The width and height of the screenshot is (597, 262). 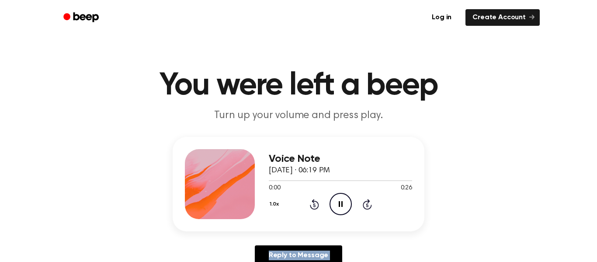 What do you see at coordinates (503, 17) in the screenshot?
I see `a: Create Account` at bounding box center [503, 17].